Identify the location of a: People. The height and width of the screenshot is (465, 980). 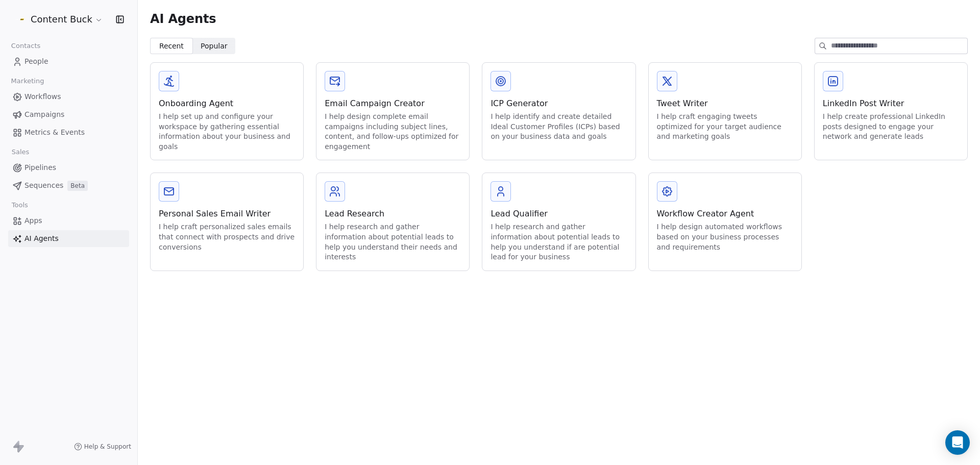
(68, 61).